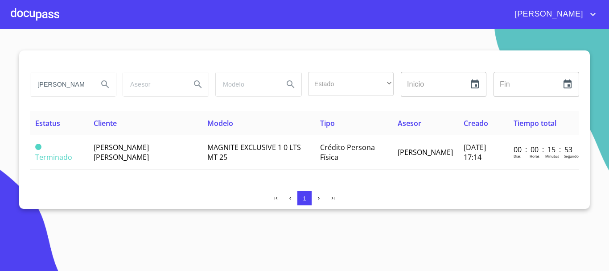 The image size is (609, 271). What do you see at coordinates (552, 156) in the screenshot?
I see `p: Minutos` at bounding box center [552, 156].